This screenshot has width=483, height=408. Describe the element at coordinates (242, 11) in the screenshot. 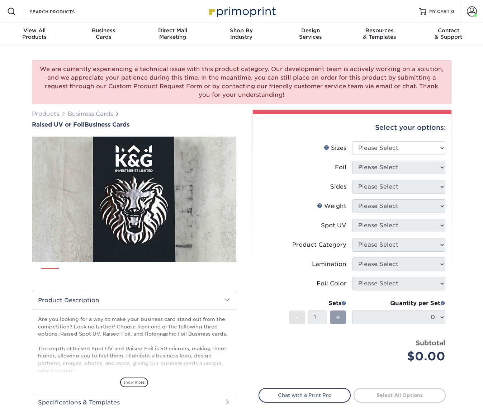

I see `img: Primoprint` at that location.